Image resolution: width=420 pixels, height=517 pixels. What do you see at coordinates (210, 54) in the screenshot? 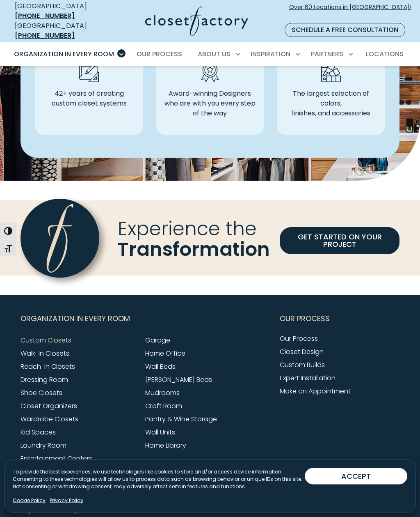
I see `nav: Primary Menu` at bounding box center [210, 54].